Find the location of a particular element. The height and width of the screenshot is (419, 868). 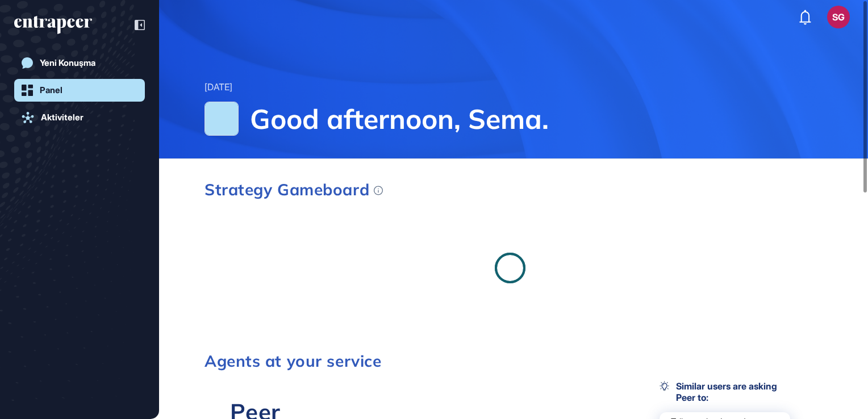

div: Yeni Konuşma is located at coordinates (67, 63).